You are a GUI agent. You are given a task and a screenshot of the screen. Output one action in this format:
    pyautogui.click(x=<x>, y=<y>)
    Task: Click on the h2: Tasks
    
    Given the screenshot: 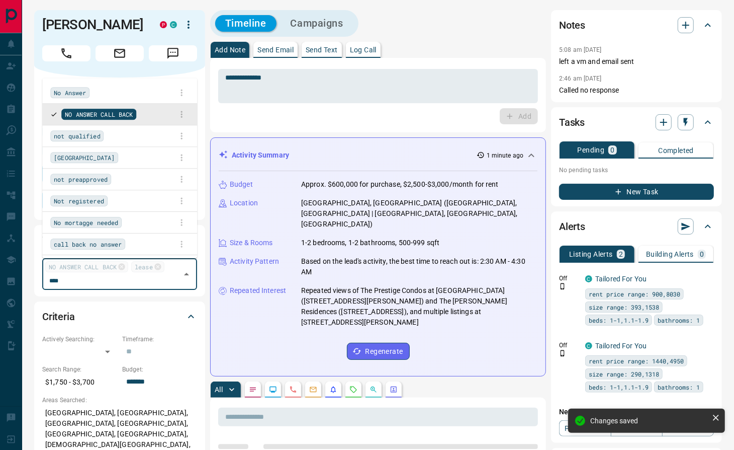 What is the action you would take?
    pyautogui.click(x=572, y=122)
    